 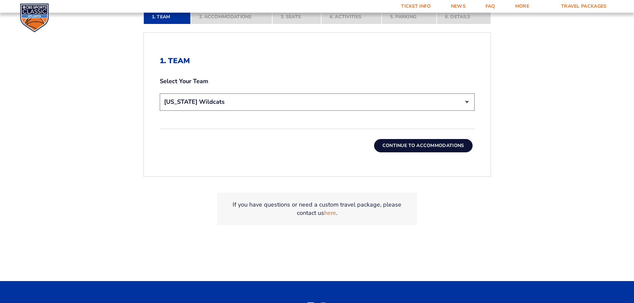 What do you see at coordinates (317, 61) in the screenshot?
I see `h2: 1. Team` at bounding box center [317, 61].